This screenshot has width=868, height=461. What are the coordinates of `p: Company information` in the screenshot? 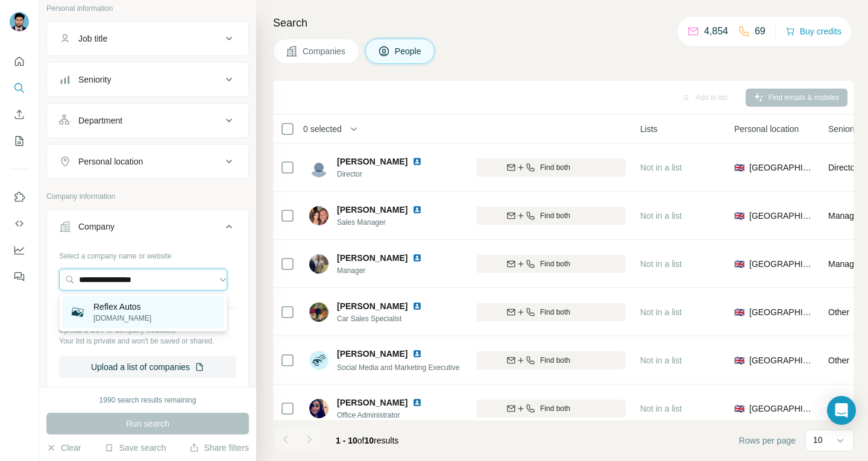 It's located at (148, 197).